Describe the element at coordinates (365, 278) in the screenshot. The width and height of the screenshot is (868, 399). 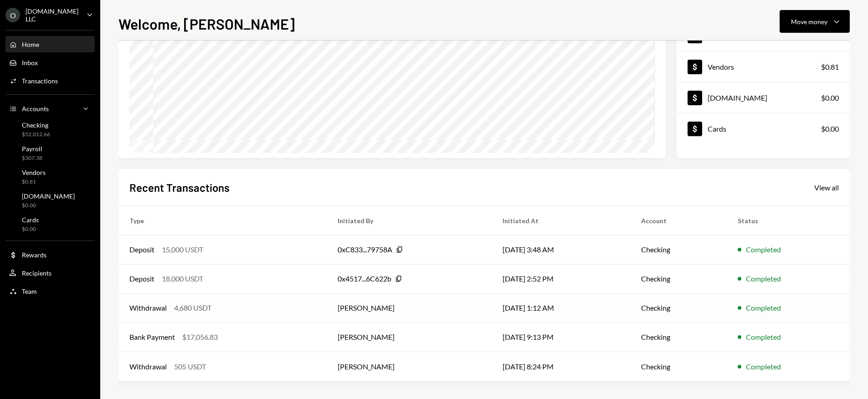
I see `div: 0x4517...6C622b` at that location.